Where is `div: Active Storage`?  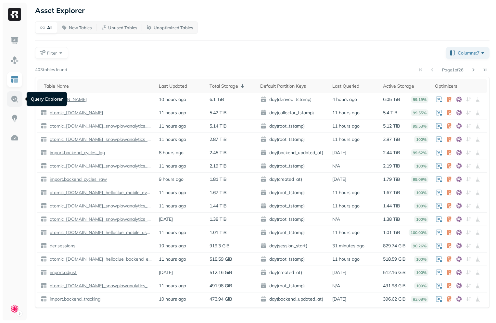 div: Active Storage is located at coordinates (406, 86).